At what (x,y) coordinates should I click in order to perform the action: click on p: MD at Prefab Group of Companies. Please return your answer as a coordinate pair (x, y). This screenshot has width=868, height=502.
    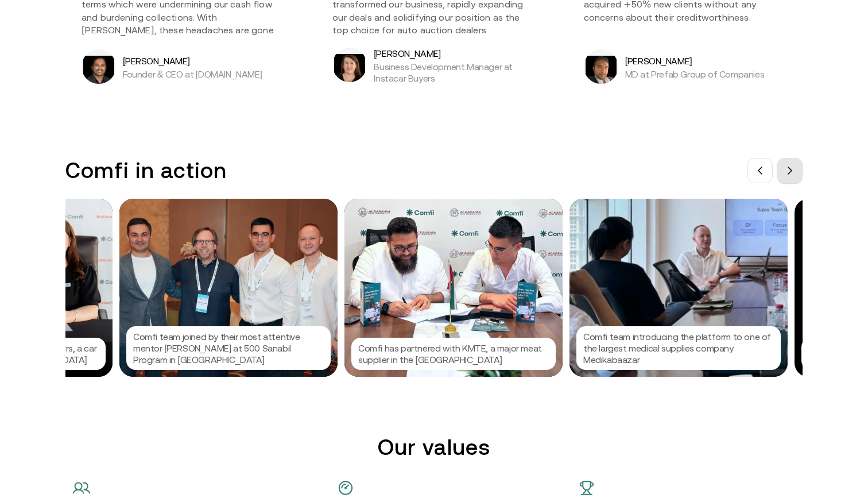
    Looking at the image, I should click on (695, 74).